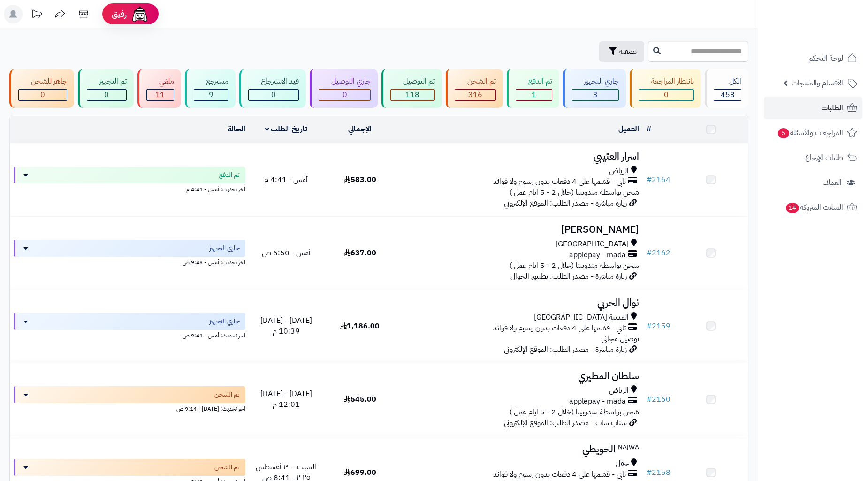 The height and width of the screenshot is (481, 868). I want to click on span: 11, so click(160, 95).